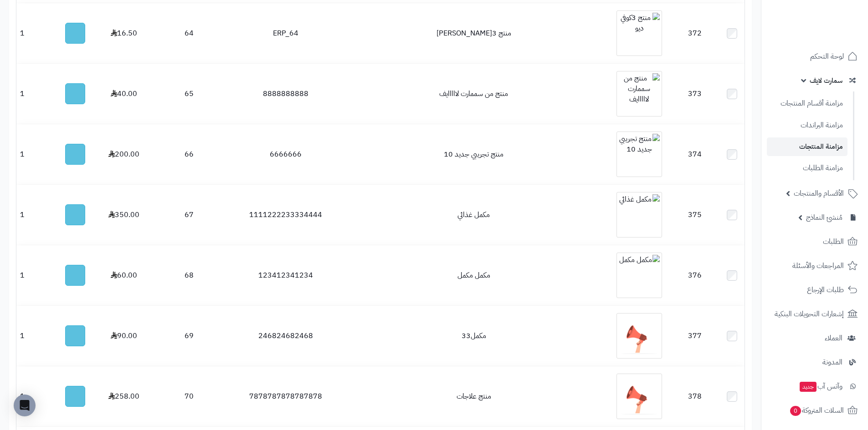 The width and height of the screenshot is (868, 430). Describe the element at coordinates (807, 168) in the screenshot. I see `a: مزامنة الطلبات` at that location.